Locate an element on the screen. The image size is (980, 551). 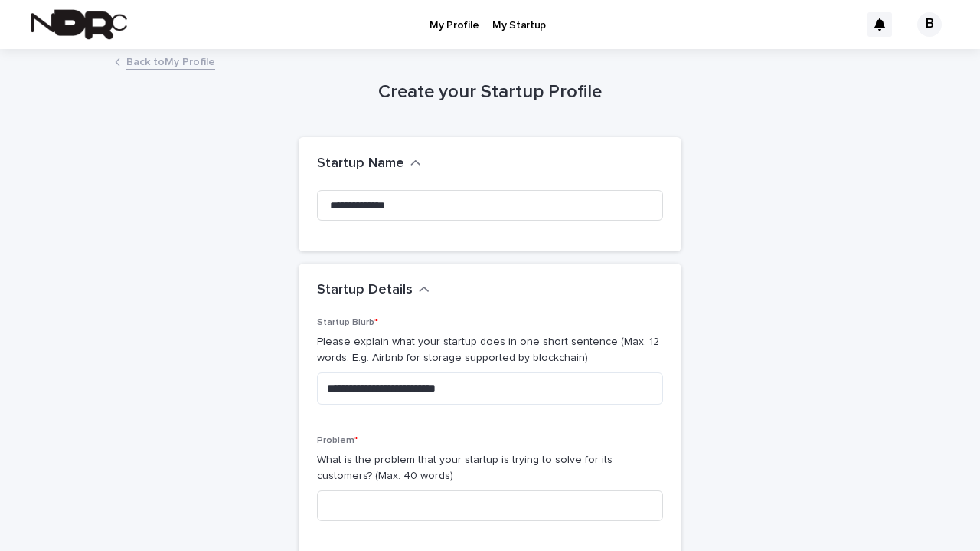
span: Startup Blurb is located at coordinates (347, 322).